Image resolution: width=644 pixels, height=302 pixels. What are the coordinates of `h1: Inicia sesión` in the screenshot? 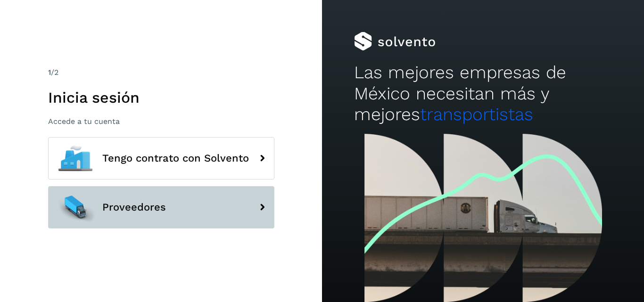 It's located at (161, 97).